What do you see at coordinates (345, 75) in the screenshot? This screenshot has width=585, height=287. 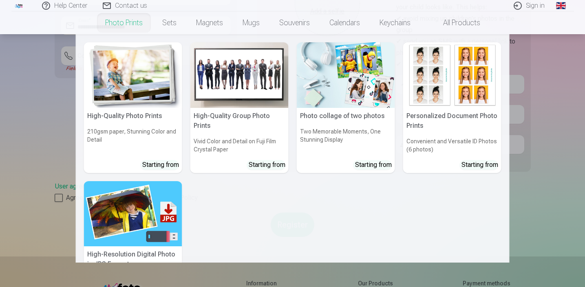 I see `img: Photo collage of two photos` at bounding box center [345, 75].